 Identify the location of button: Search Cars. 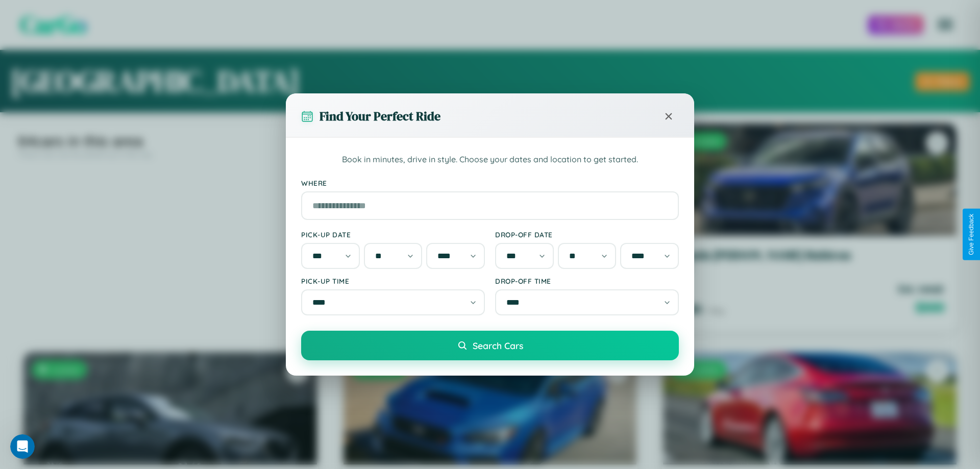
(490, 345).